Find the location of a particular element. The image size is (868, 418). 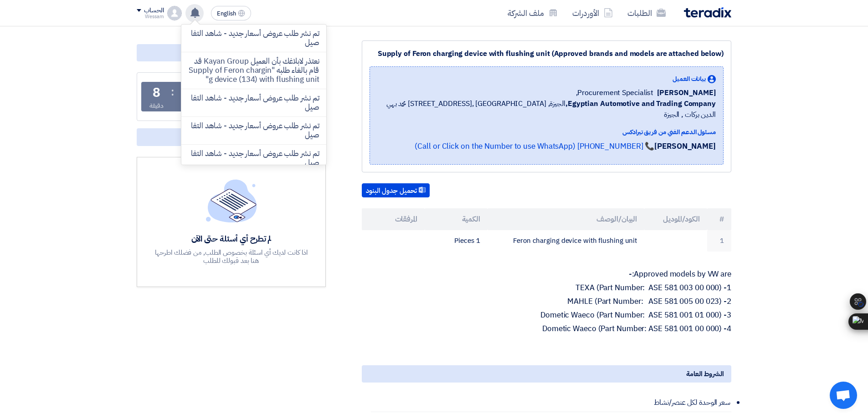

div: مسئول الدعم الفني من فريق تيرادكس is located at coordinates (546, 132).